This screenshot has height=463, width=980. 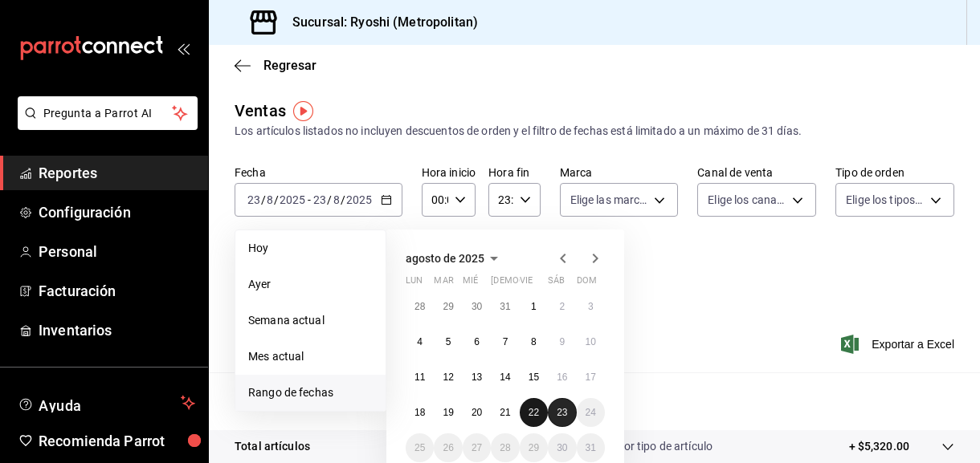 What do you see at coordinates (106, 403) in the screenshot?
I see `span: Ayuda` at bounding box center [106, 403].